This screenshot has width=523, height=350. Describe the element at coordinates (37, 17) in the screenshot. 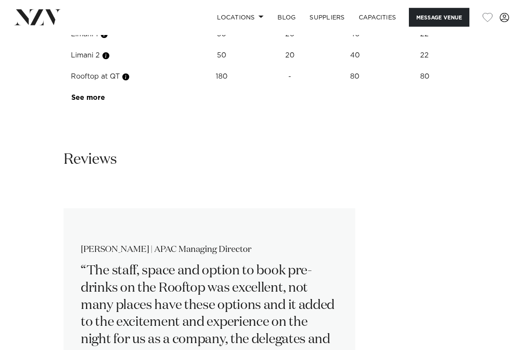

I see `img: nzv-logo.png` at that location.